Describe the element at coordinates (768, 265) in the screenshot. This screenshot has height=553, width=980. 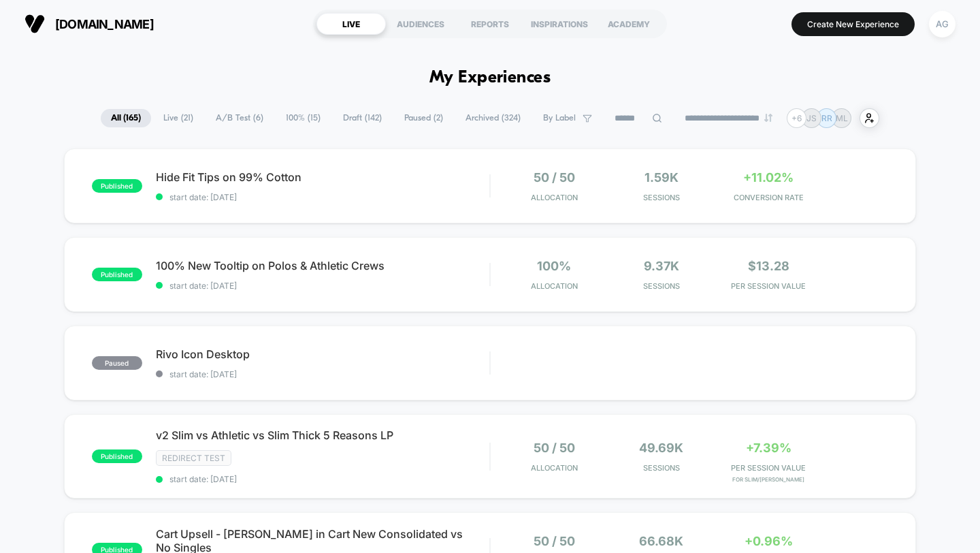
I see `span: $13.28` at that location.